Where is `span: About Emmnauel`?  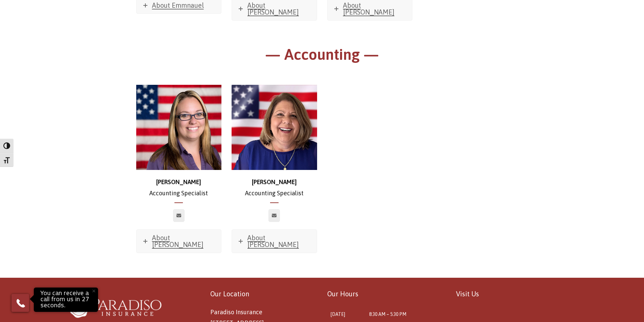
span: About Emmnauel is located at coordinates (178, 5).